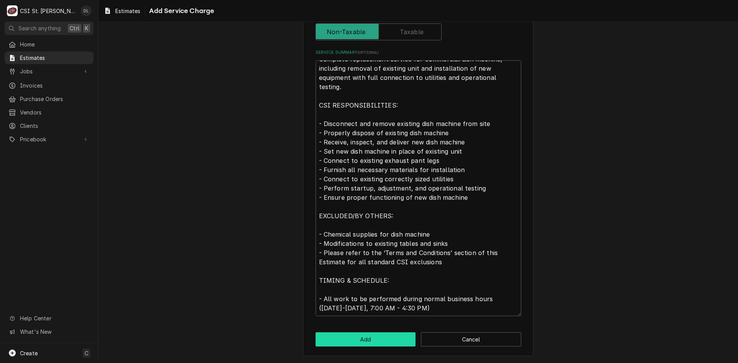 The height and width of the screenshot is (363, 738). I want to click on span: Clients, so click(55, 126).